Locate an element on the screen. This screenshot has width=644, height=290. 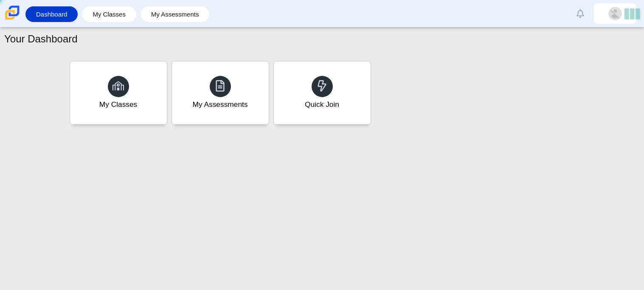
img: sebastian.gutierre.mcWrBx is located at coordinates (615, 14).